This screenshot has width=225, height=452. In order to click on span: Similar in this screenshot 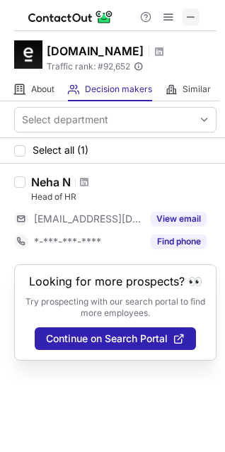, I will do `click(197, 89)`.